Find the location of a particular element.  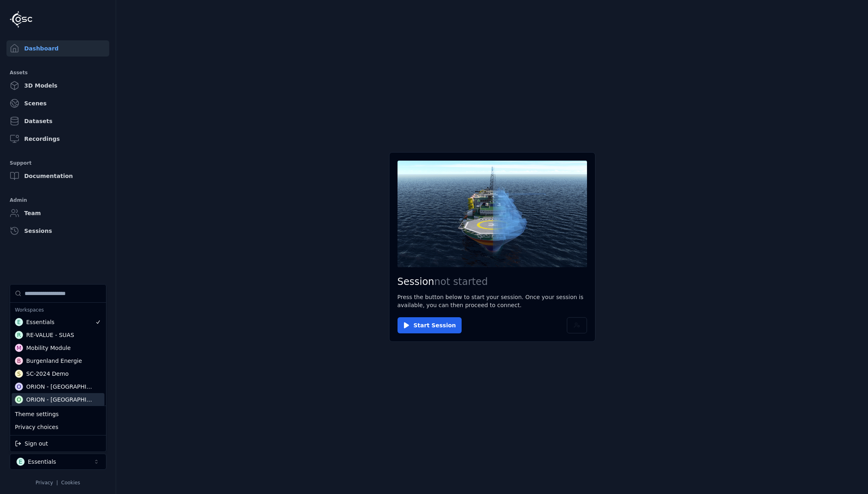

div: Privacy choices is located at coordinates (58, 427).